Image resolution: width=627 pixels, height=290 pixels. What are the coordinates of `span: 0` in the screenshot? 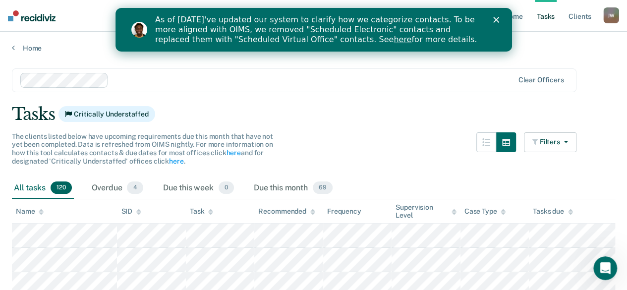 It's located at (226, 188).